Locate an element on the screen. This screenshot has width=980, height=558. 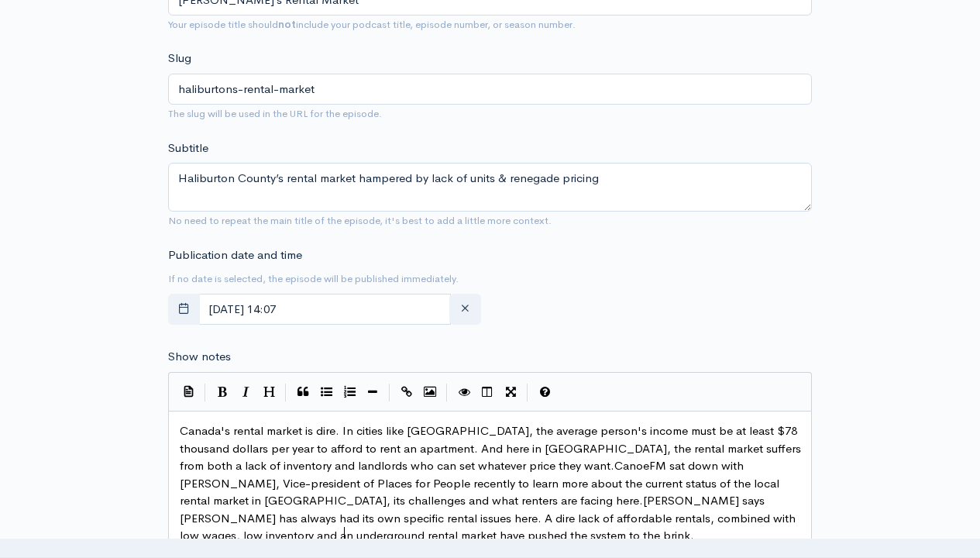
button: toggle is located at coordinates (184, 310).